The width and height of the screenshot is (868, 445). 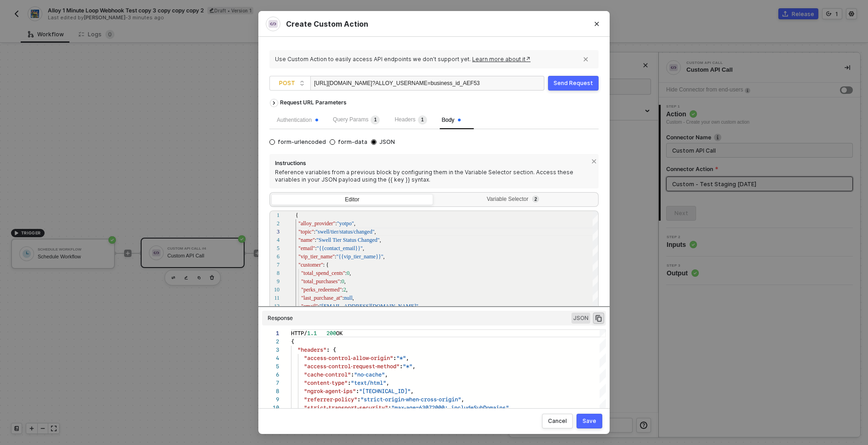 I want to click on span: 200, so click(x=331, y=333).